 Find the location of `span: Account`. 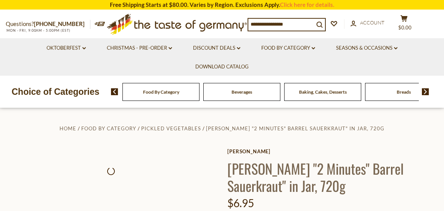

span: Account is located at coordinates (373, 23).